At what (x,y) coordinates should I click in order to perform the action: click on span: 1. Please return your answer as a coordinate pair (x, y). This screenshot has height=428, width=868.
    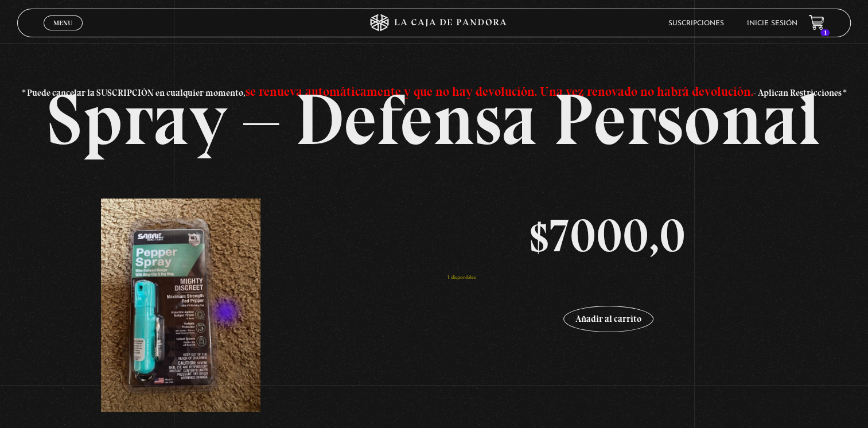
    Looking at the image, I should click on (825, 32).